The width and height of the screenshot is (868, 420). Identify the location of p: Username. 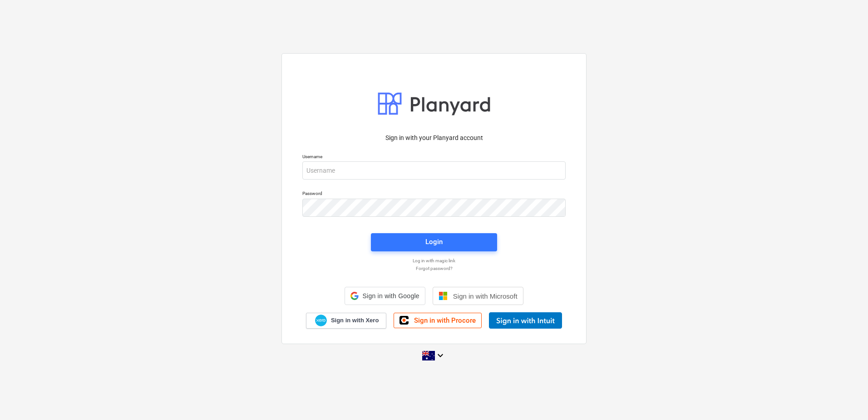
(434, 157).